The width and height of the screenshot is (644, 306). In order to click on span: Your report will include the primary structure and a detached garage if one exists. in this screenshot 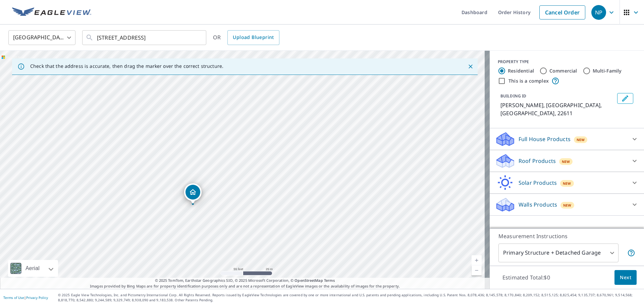, I will do `click(631, 253)`.